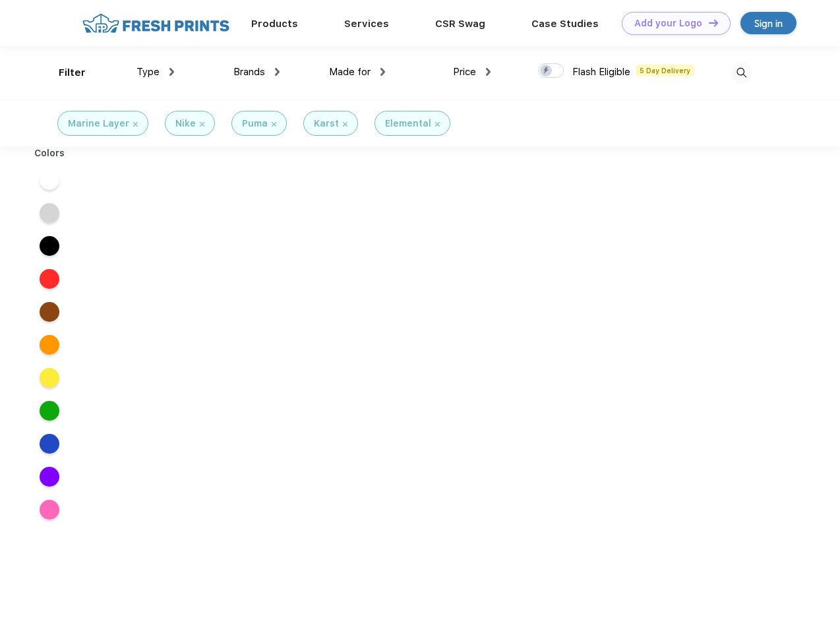 This screenshot has width=840, height=633. Describe the element at coordinates (49, 153) in the screenshot. I see `div: Colors` at that location.